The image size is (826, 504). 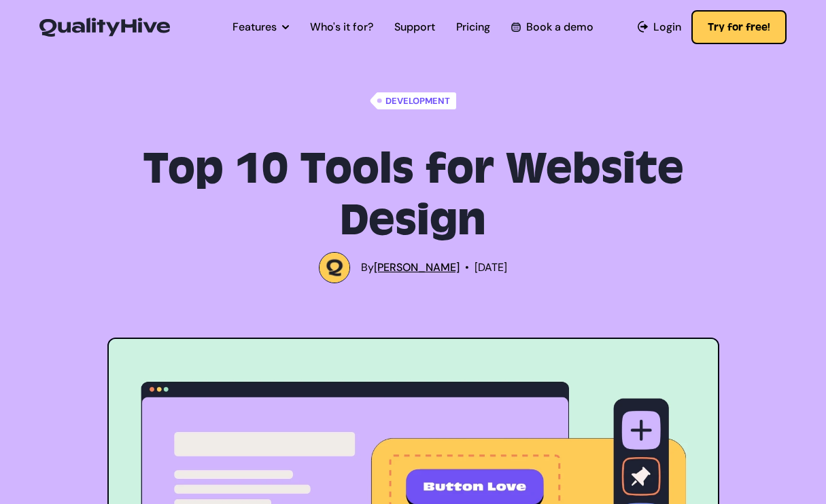 I want to click on a: Who's it for?, so click(x=342, y=27).